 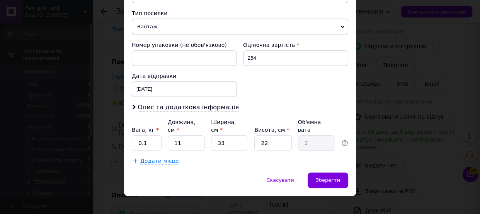 What do you see at coordinates (160, 161) in the screenshot?
I see `span: Додати місце` at bounding box center [160, 161].